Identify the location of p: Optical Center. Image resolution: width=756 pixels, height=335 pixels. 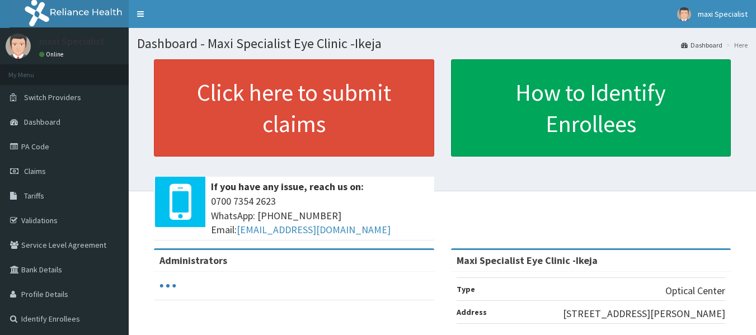
(695, 291).